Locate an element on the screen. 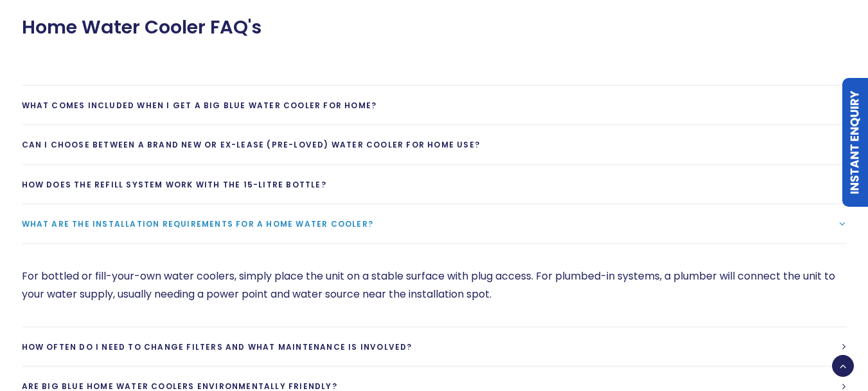  a: How does the refill system work with the 15-litre bottle? is located at coordinates (435, 184).